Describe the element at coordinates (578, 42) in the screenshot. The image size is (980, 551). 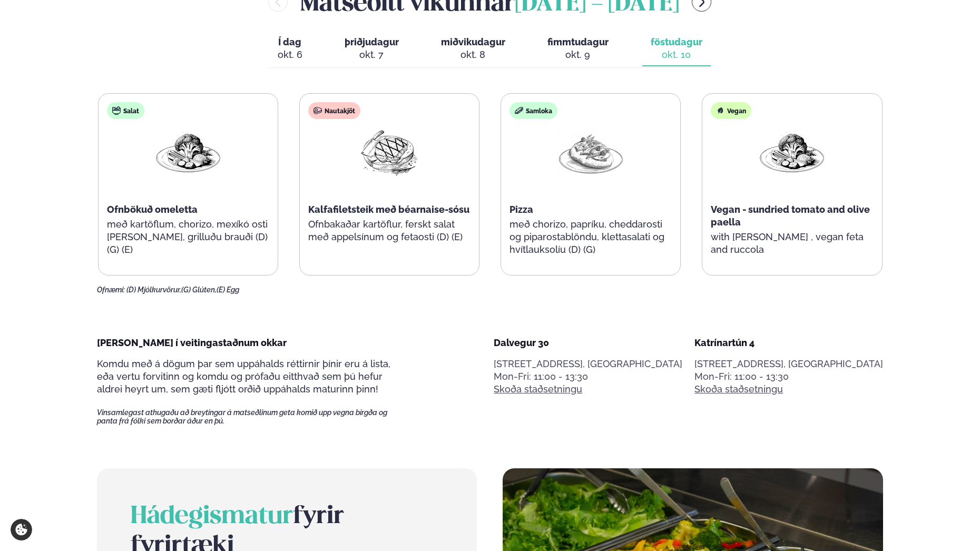
I see `span: fimmtudagur` at that location.